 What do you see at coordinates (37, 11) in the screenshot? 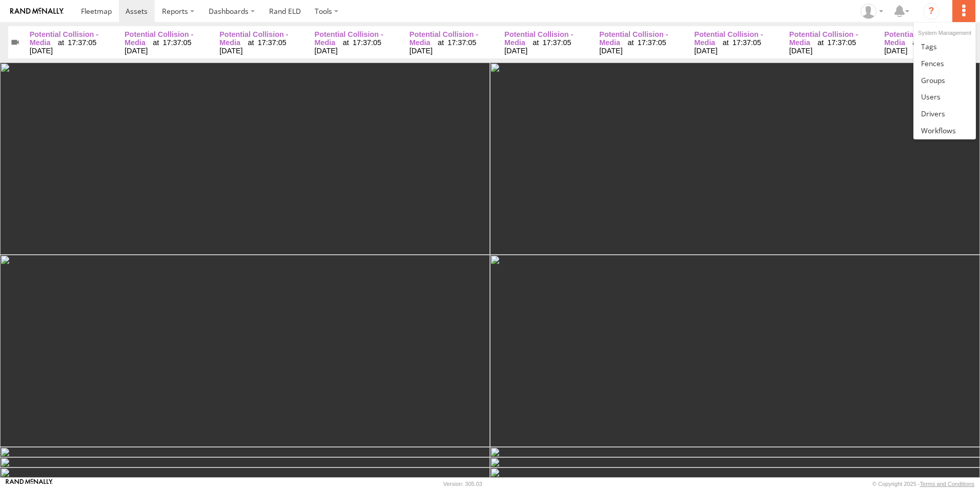
I see `img: rand-logo.svg` at bounding box center [37, 11].